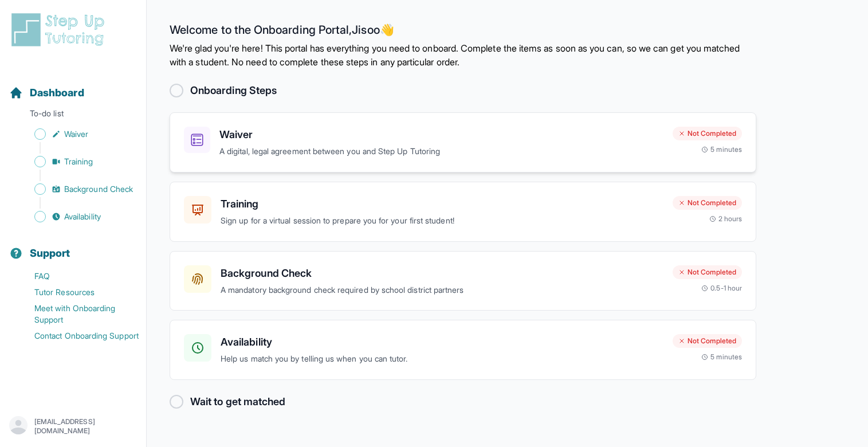  What do you see at coordinates (83, 217) in the screenshot?
I see `span: Availability` at bounding box center [83, 217].